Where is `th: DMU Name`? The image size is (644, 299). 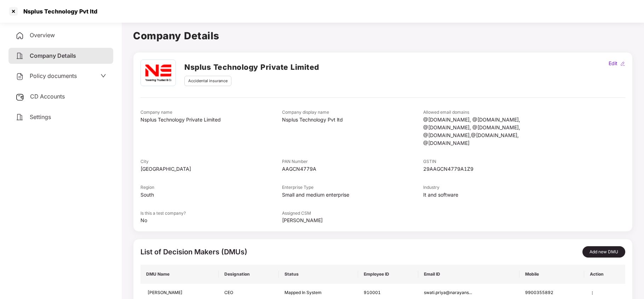 th: DMU Name is located at coordinates (179, 275).